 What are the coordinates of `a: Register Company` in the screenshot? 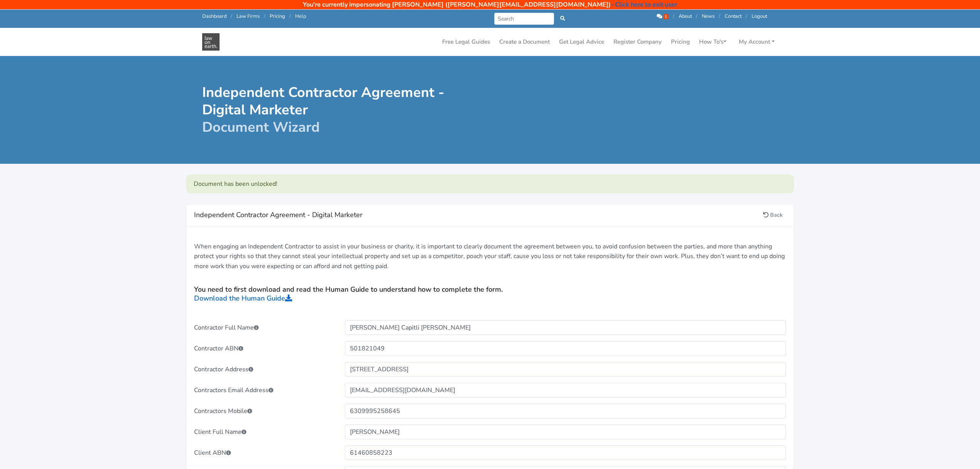 It's located at (637, 42).